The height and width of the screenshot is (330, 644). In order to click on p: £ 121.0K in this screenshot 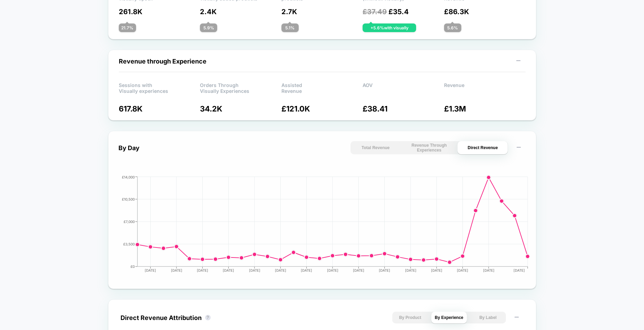, I will do `click(322, 109)`.